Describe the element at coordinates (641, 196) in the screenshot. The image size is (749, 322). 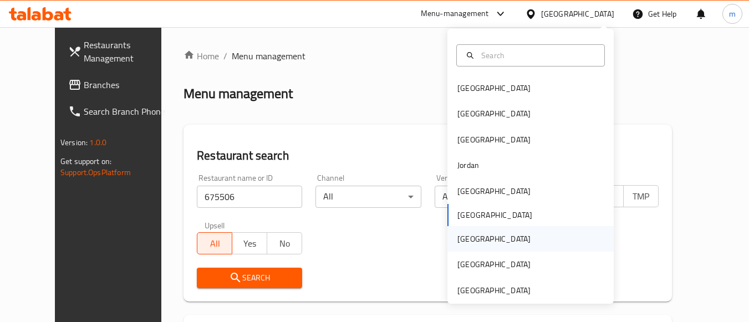
I see `button: TMP` at that location.